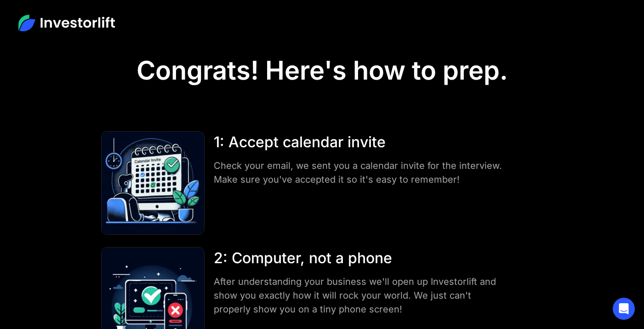  What do you see at coordinates (362, 173) in the screenshot?
I see `div: Check your email, we sent you a calendar invite for the interview. Make sure you've accepted it s...` at bounding box center [362, 173].